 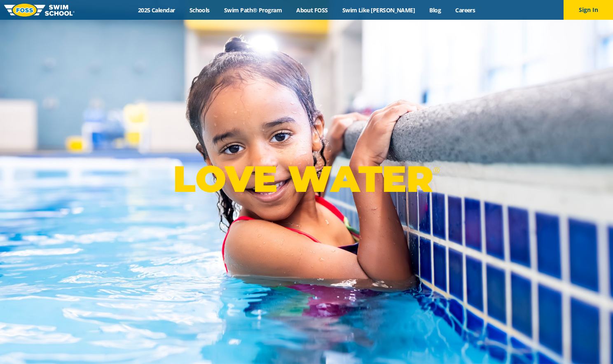 What do you see at coordinates (156, 10) in the screenshot?
I see `a: 2025 Calendar` at bounding box center [156, 10].